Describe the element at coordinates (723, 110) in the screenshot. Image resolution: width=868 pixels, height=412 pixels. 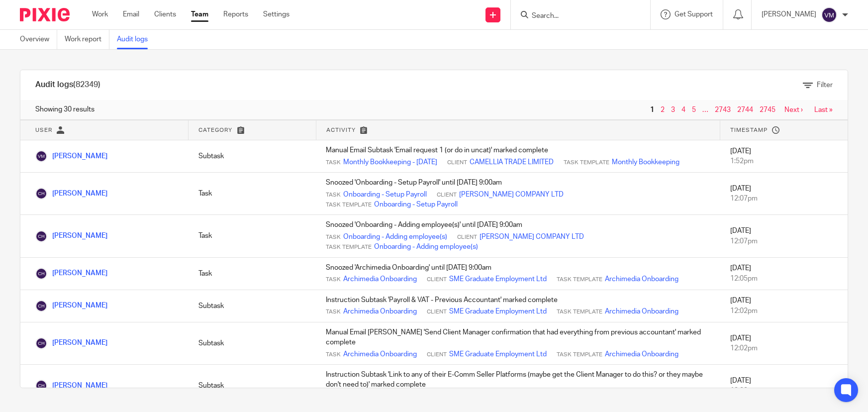
I see `a: 2743` at that location.